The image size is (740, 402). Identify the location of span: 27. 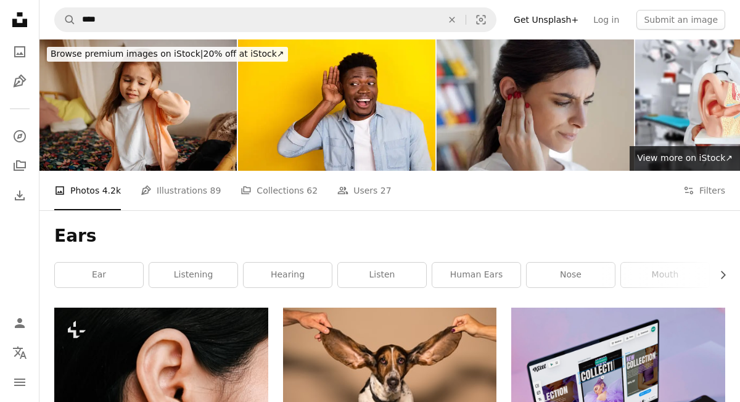
(386, 190).